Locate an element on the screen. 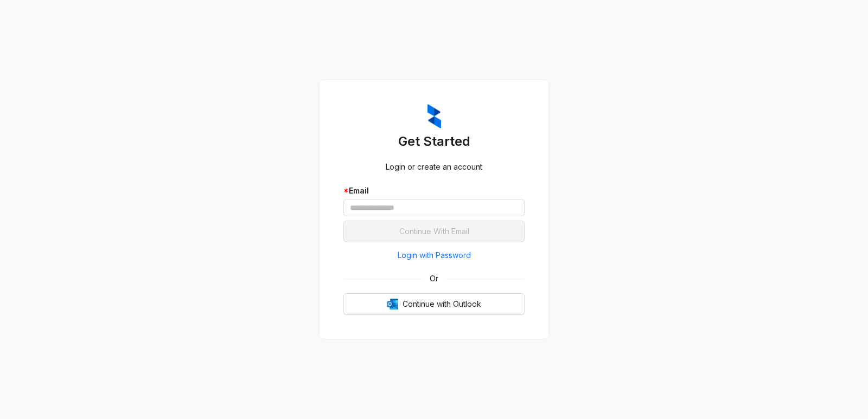 This screenshot has height=419, width=868. button: Login with Password is located at coordinates (434, 256).